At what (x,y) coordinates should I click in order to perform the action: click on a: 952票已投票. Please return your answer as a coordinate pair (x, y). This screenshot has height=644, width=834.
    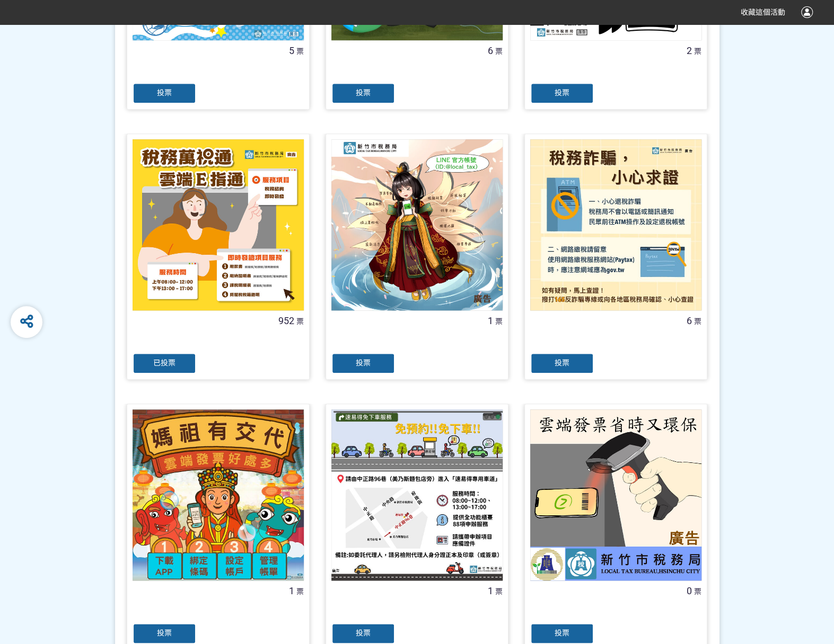
    Looking at the image, I should click on (218, 256).